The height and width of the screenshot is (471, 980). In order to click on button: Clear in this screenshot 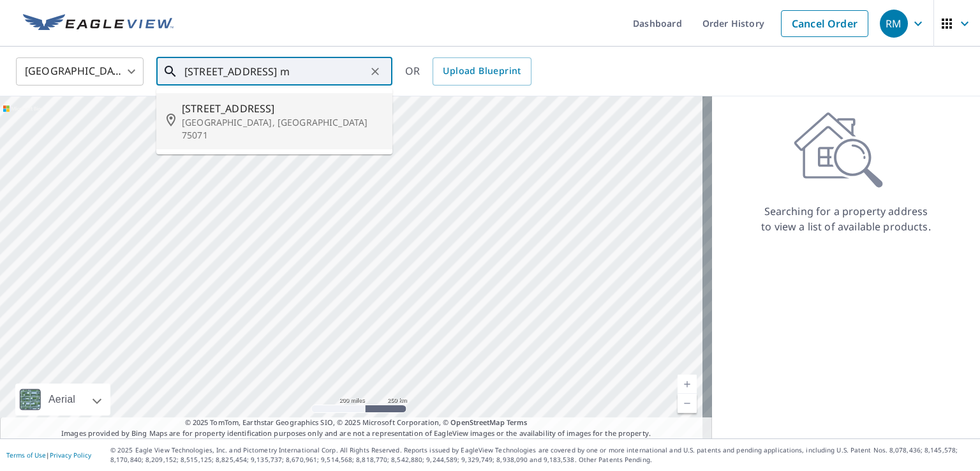, I will do `click(375, 72)`.